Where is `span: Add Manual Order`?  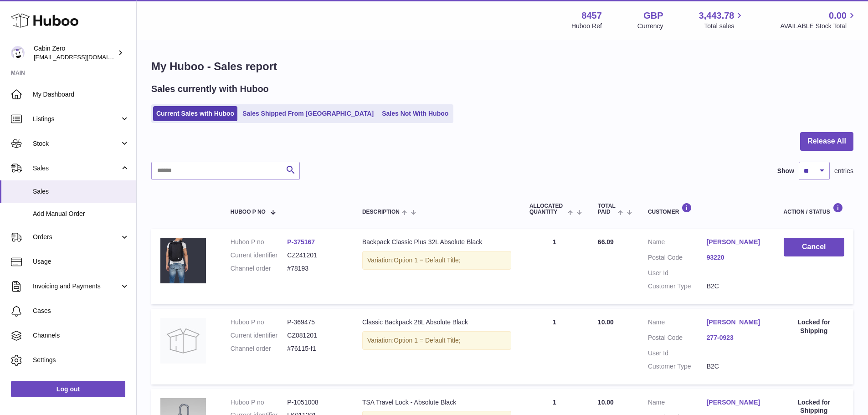
span: Add Manual Order is located at coordinates (81, 214).